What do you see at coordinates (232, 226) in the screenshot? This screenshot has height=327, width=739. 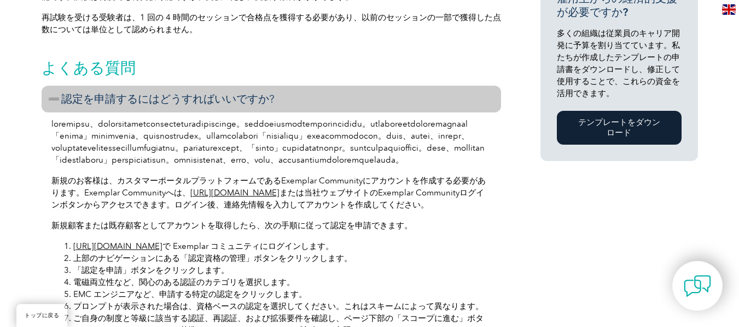 I see `font: 新規顧客または既存顧客としてアカウントを取得したら、次の手順に従って認定を申請できます。` at bounding box center [232, 226].